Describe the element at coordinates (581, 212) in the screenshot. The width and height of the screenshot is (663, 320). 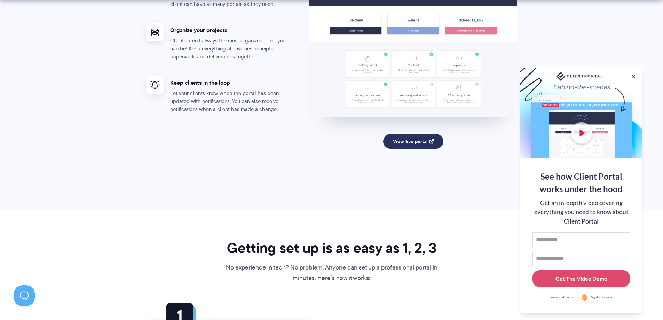
I see `div: Get an in-depth video covering everything you need to know about Client Portal` at that location.